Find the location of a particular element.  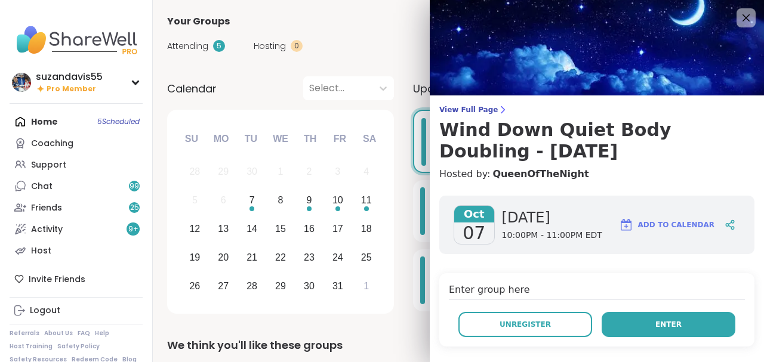

div: Friends is located at coordinates (47, 208).